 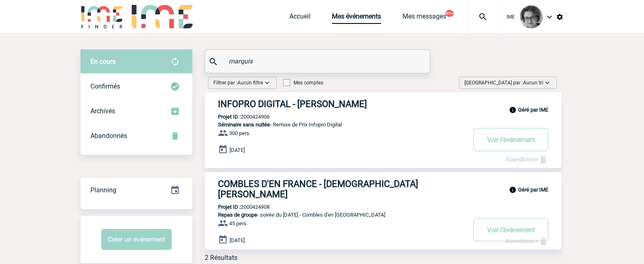 What do you see at coordinates (250, 83) in the screenshot?
I see `span: Aucun filtre` at bounding box center [250, 83].